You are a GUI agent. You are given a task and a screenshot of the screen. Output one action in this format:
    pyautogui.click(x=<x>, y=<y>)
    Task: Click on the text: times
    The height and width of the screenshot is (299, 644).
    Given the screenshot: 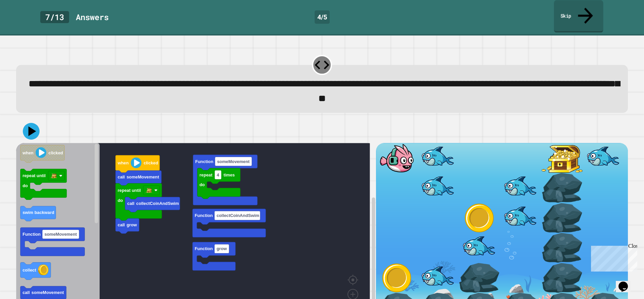 What is the action you would take?
    pyautogui.click(x=229, y=175)
    